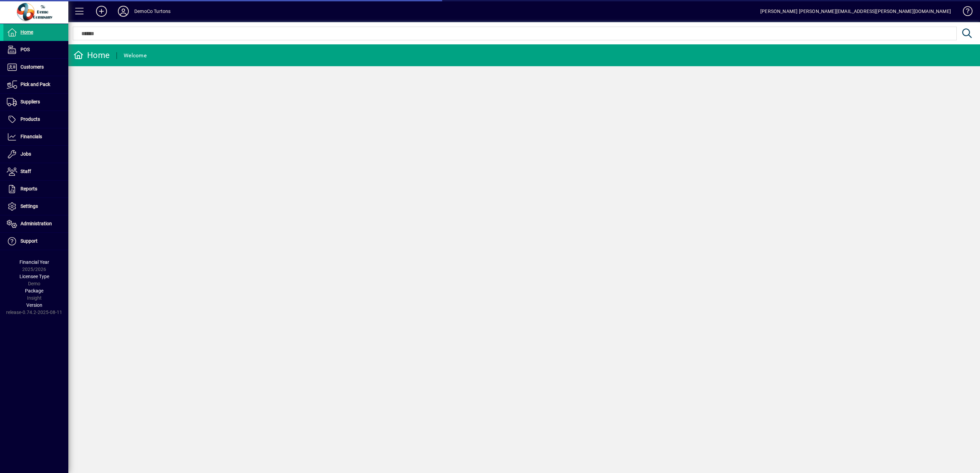 This screenshot has width=980, height=473. Describe the element at coordinates (123, 11) in the screenshot. I see `button: Profile` at that location.